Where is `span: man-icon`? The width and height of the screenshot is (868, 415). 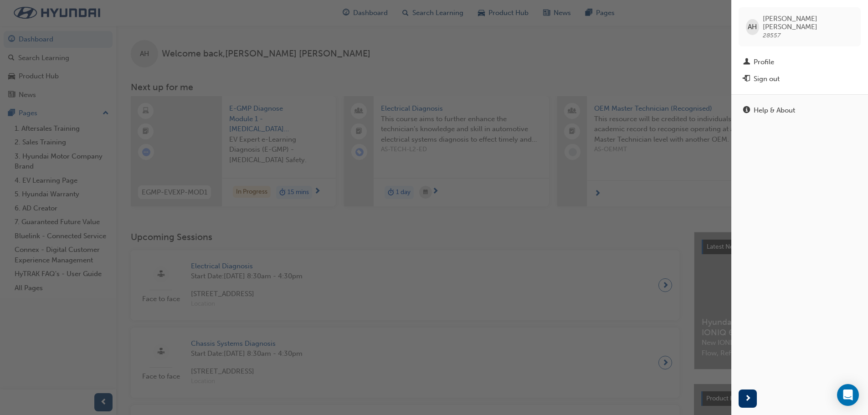
span: man-icon is located at coordinates (746, 62).